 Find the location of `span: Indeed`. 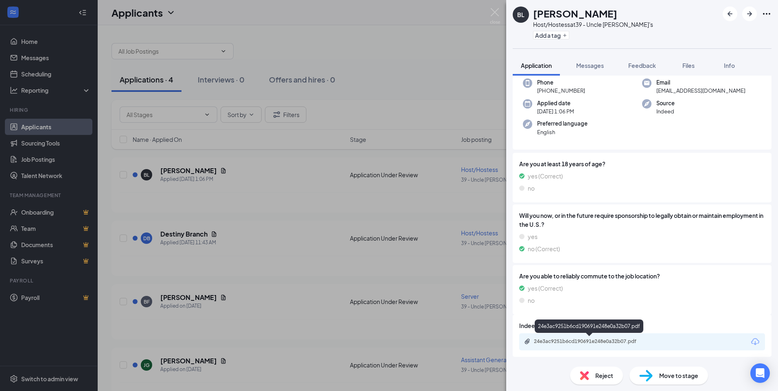

span: Indeed is located at coordinates (665, 111).